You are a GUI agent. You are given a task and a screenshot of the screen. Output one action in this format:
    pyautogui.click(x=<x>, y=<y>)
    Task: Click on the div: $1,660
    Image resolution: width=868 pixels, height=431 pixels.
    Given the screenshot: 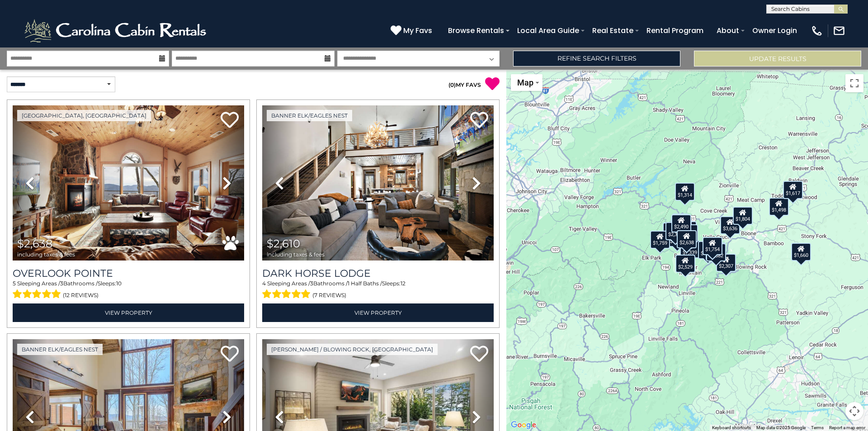 What is the action you would take?
    pyautogui.click(x=801, y=251)
    